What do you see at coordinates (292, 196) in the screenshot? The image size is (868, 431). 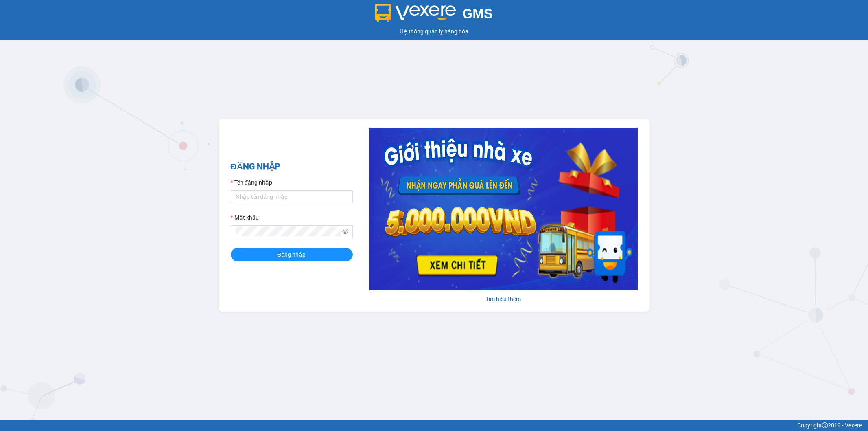 I see `input: Tên đăng nhập` at bounding box center [292, 196].